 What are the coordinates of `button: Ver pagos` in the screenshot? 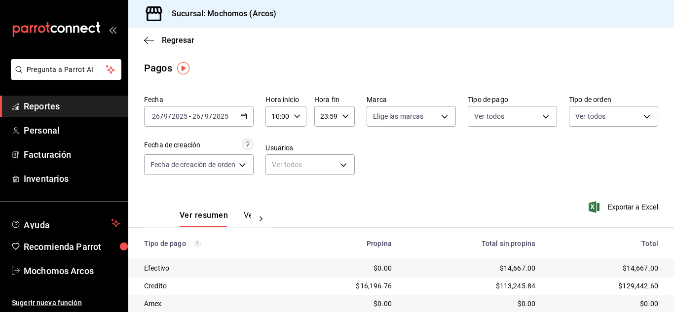 It's located at (262, 219).